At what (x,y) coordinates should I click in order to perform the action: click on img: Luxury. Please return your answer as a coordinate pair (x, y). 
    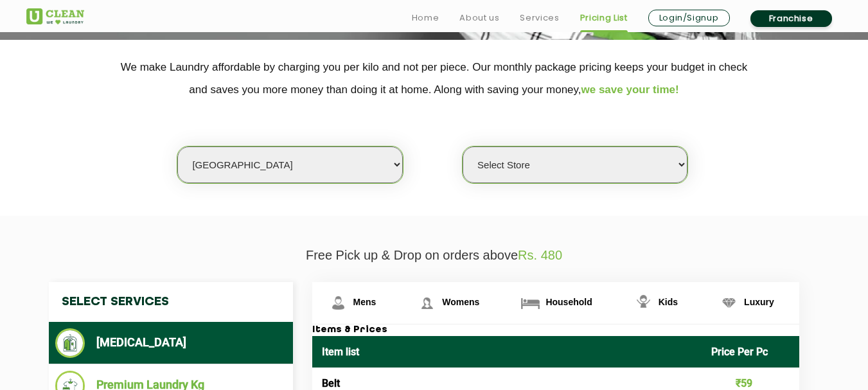
    Looking at the image, I should click on (728, 303).